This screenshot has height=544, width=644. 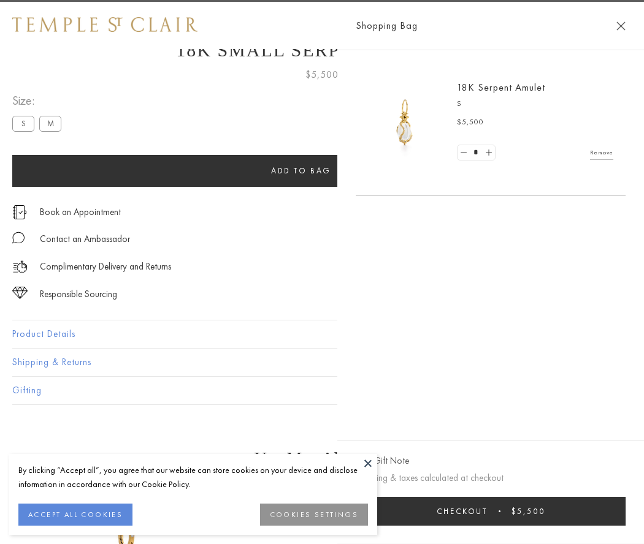 What do you see at coordinates (501, 87) in the screenshot?
I see `a: 18K Serpent Amulet` at bounding box center [501, 87].